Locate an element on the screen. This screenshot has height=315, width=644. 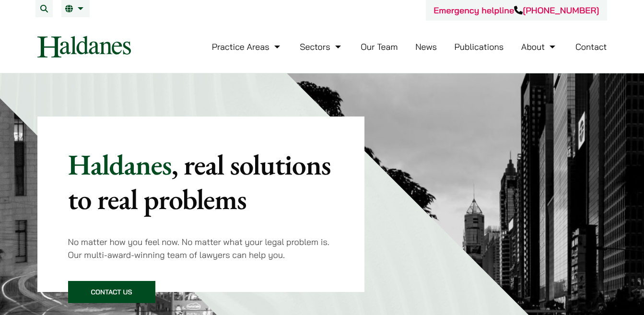
p: No matter how you feel now. No matter what your legal problem is. Our multi-award-winning team of... is located at coordinates (201, 248).